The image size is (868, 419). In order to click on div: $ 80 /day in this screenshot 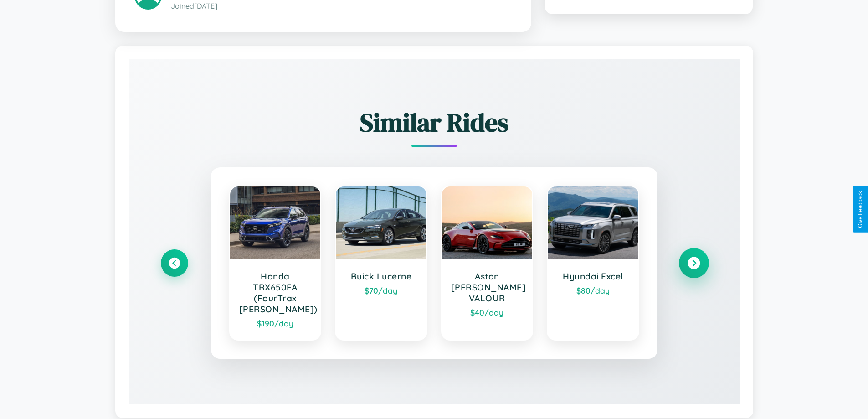, I will do `click(593, 290)`.